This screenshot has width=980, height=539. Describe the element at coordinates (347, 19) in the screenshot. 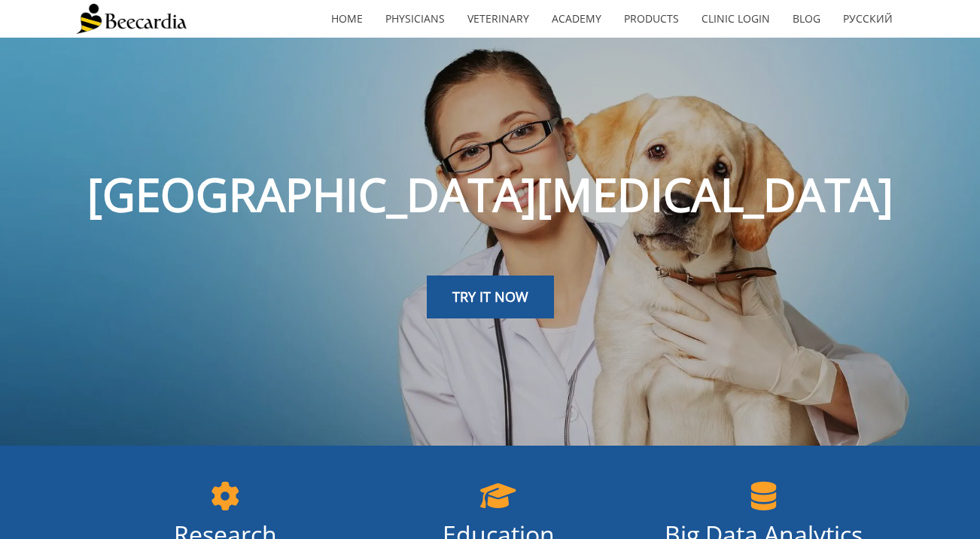

I see `a: home` at that location.